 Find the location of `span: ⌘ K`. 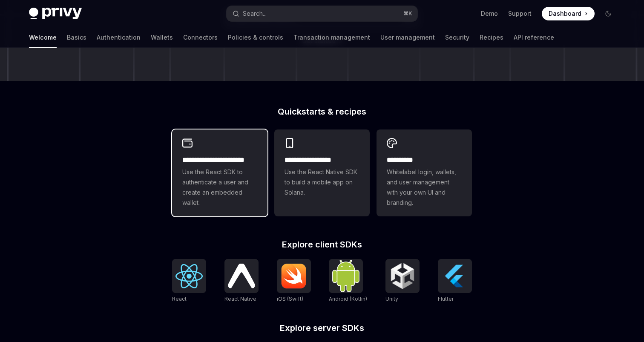

span: ⌘ K is located at coordinates (408, 13).